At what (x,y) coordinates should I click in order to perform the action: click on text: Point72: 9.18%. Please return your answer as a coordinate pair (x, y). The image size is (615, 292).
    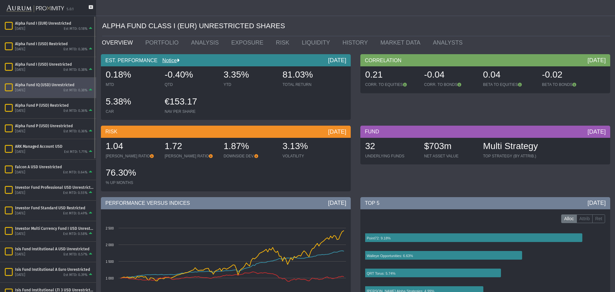
    Looking at the image, I should click on (378, 238).